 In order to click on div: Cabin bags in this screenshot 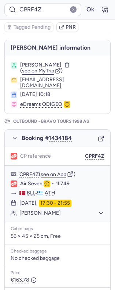, I will do `click(58, 229)`.